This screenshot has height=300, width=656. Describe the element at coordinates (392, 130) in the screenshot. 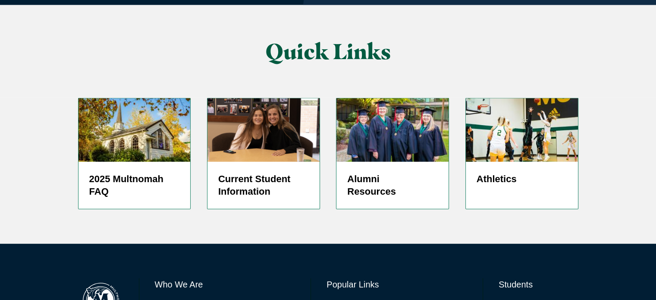

I see `img: 50 Year Alumni 2019` at that location.